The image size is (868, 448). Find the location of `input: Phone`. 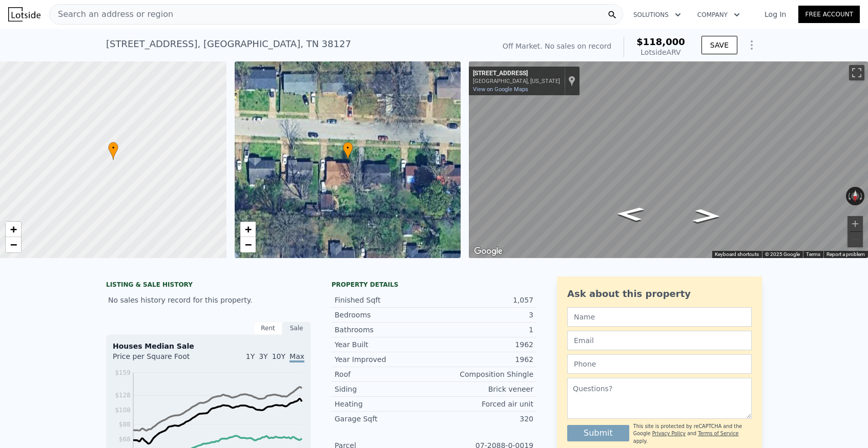

input: Phone is located at coordinates (659, 364).